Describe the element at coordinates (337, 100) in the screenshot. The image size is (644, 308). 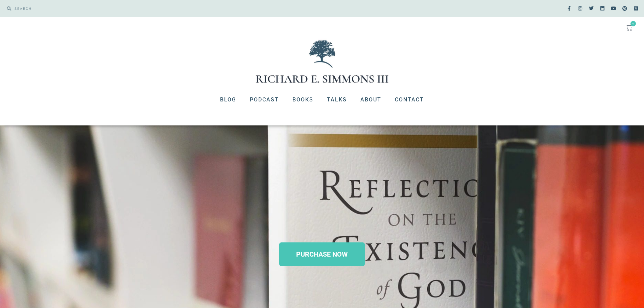
I see `a: Talks` at that location.